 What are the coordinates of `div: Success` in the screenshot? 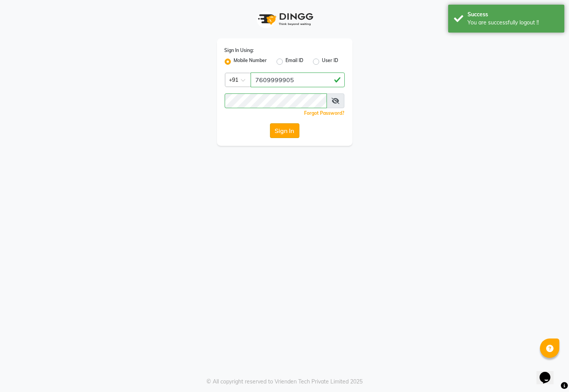 It's located at (513, 15).